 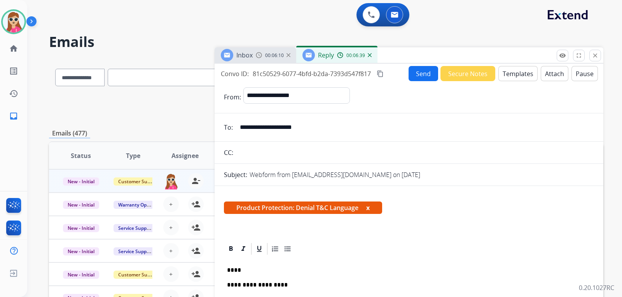 I want to click on button: Pause, so click(x=584, y=73).